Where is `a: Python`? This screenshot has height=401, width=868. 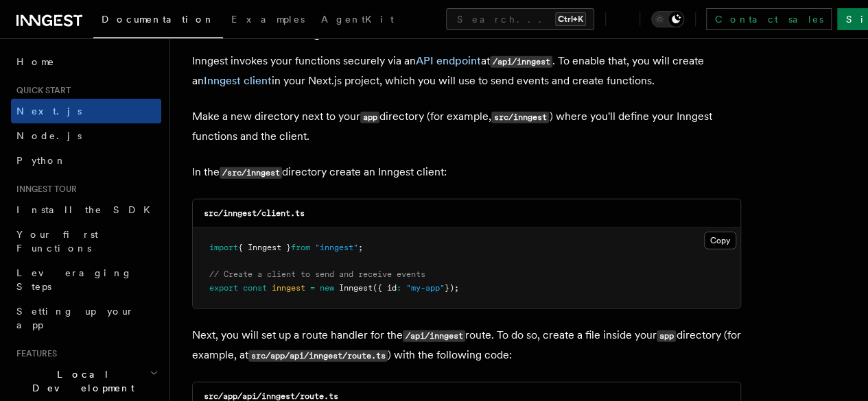
a: Python is located at coordinates (85, 161).